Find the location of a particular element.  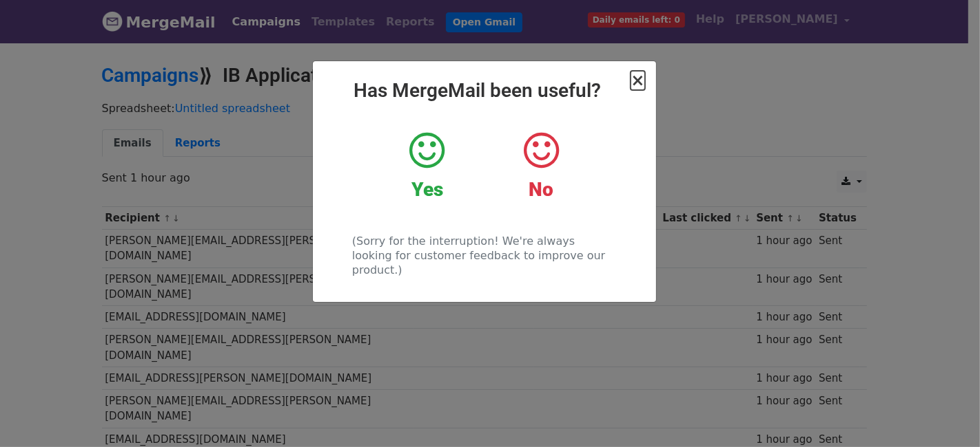

a: Yes is located at coordinates (426, 166).